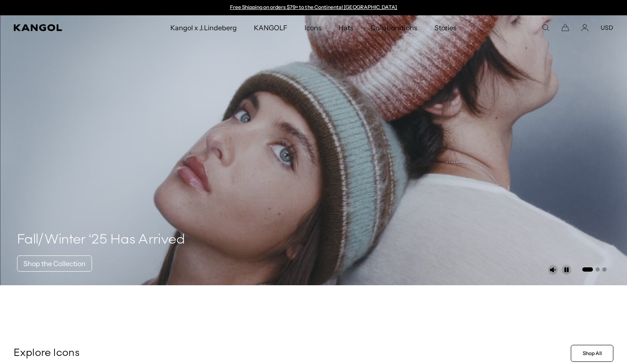 The width and height of the screenshot is (627, 364). Describe the element at coordinates (204, 28) in the screenshot. I see `a: Kangol x J.Lindeberg` at that location.